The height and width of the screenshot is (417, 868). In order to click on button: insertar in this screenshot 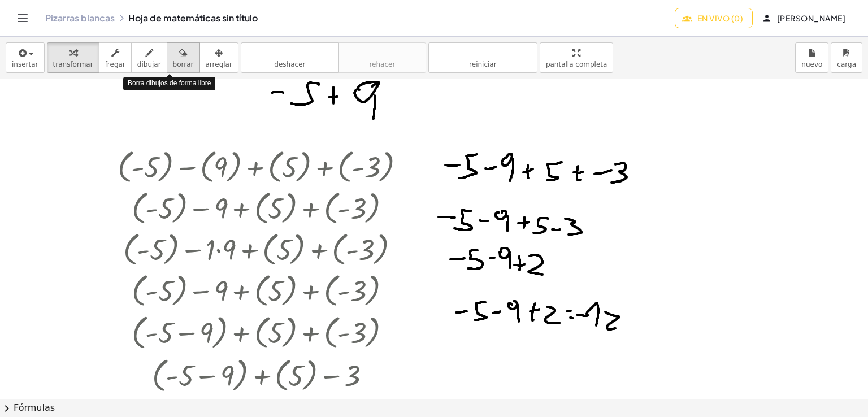, I will do `click(25, 58)`.